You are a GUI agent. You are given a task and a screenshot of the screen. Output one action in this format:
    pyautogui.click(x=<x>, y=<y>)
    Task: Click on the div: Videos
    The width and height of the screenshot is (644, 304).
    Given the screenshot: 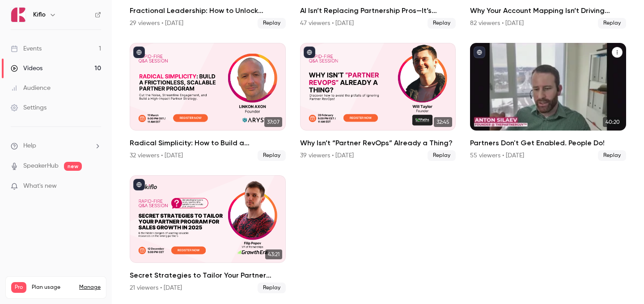 What is the action you would take?
    pyautogui.click(x=26, y=69)
    